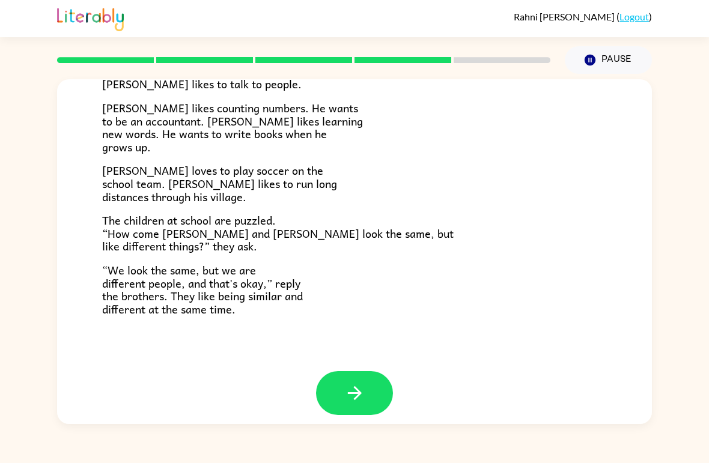 This screenshot has width=709, height=463. Describe the element at coordinates (608, 60) in the screenshot. I see `button: Pause` at that location.